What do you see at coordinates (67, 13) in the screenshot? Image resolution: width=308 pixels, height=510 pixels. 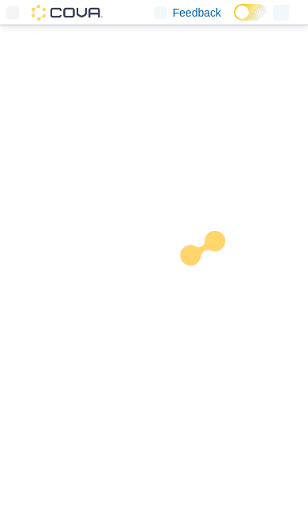 I see `img: Cova` at bounding box center [67, 13].